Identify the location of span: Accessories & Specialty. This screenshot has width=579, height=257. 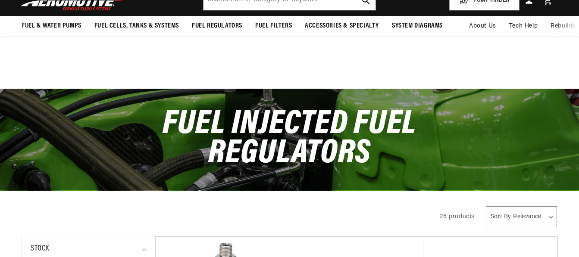
(342, 26).